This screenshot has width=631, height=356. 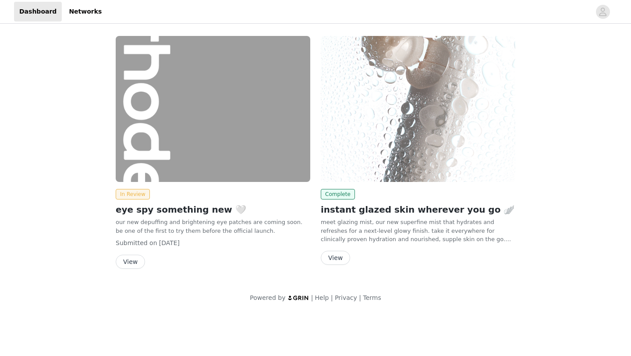 I want to click on span: Submitted on, so click(x=136, y=243).